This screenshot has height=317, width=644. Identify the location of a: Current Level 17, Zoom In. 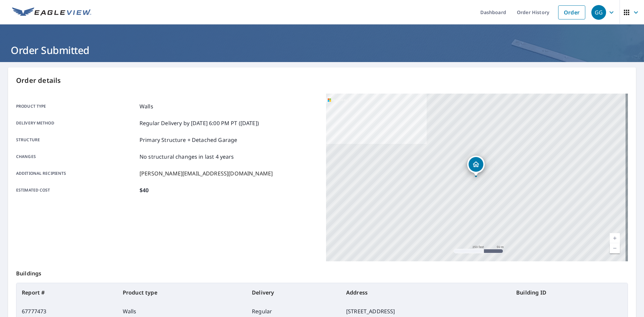
(615, 238).